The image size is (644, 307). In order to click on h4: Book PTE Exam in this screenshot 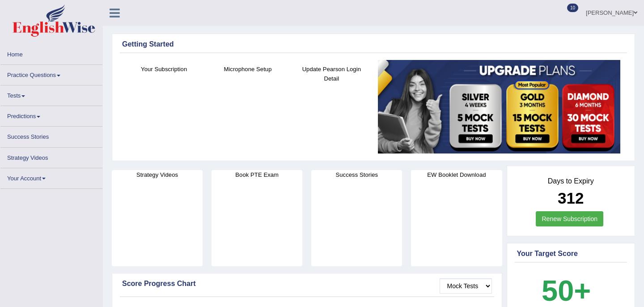, I will do `click(257, 174)`.